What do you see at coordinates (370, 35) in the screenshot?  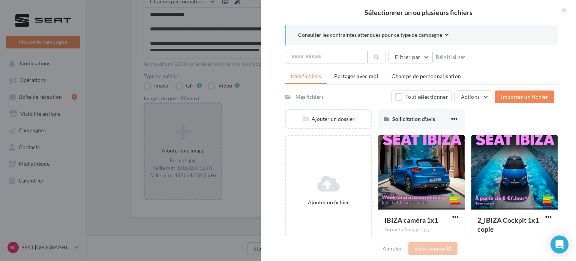 I see `span: Consulter les contraintes attendues pour ce type de campagne` at bounding box center [370, 35].